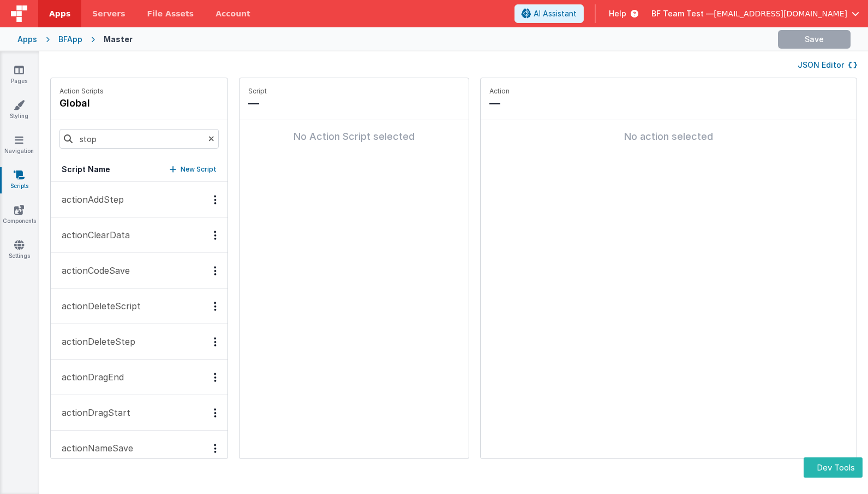 This screenshot has width=868, height=494. Describe the element at coordinates (668, 137) in the screenshot. I see `div: No action selected` at that location.